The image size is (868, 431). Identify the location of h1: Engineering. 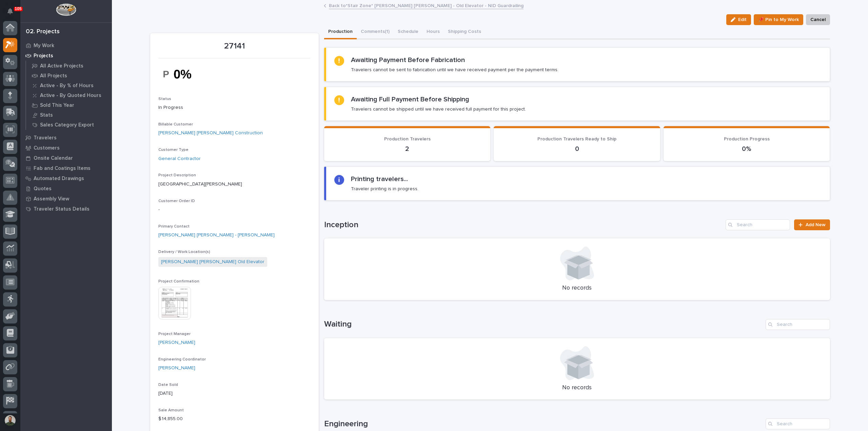
(544, 424).